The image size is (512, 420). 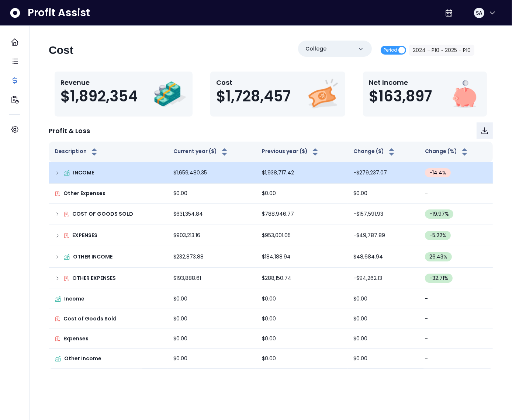 What do you see at coordinates (464, 94) in the screenshot?
I see `img: Net Income` at bounding box center [464, 94].